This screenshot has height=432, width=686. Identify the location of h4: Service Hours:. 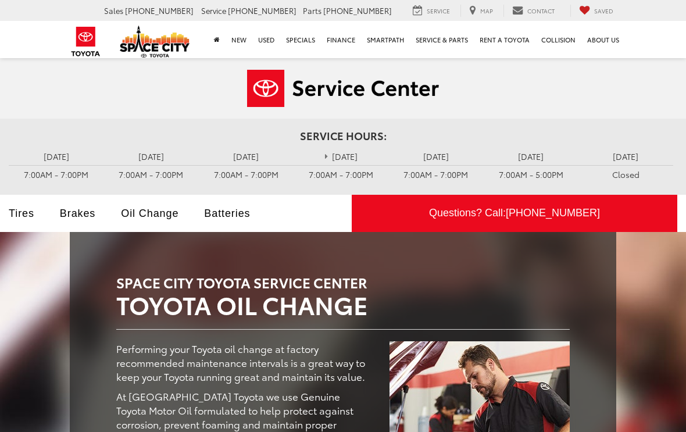
(343, 136).